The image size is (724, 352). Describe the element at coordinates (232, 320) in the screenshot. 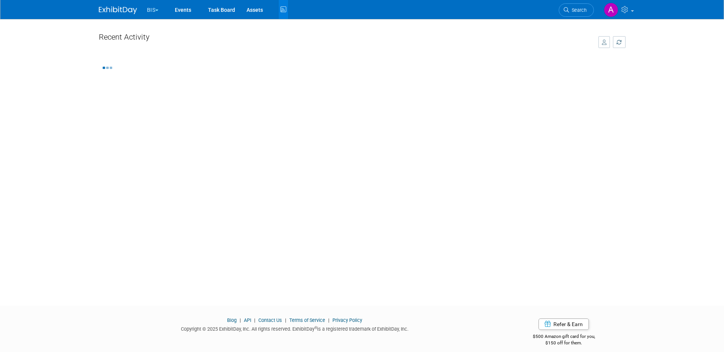

I see `a: Blog` at that location.